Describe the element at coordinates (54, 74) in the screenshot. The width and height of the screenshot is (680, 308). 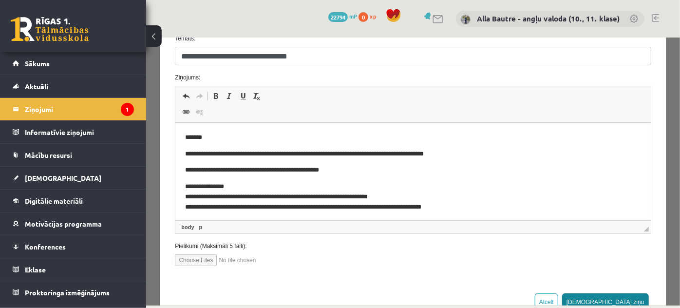
I see `a: Unlink` at that location.